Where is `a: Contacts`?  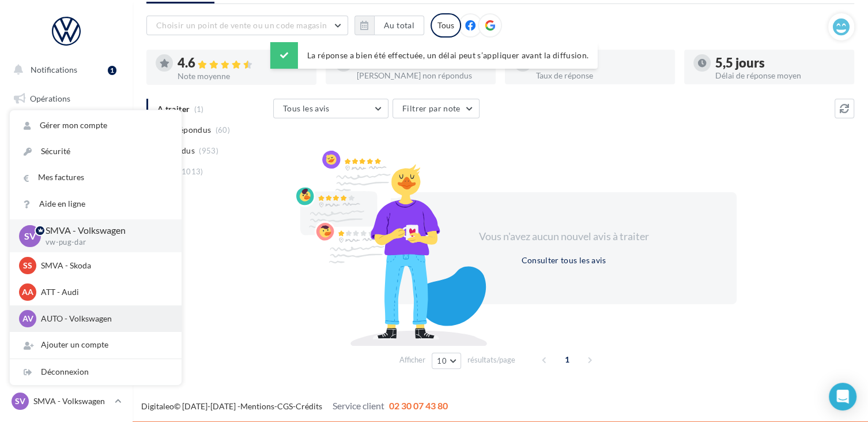
a: Contacts is located at coordinates (67, 214).